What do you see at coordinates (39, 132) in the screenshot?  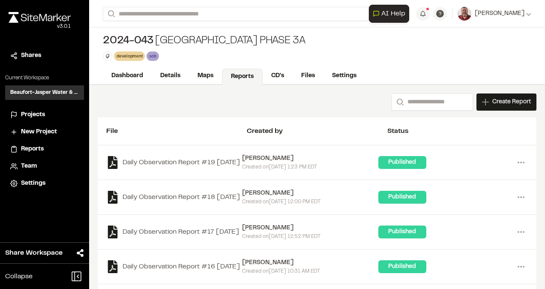 I see `span: New Project` at bounding box center [39, 132].